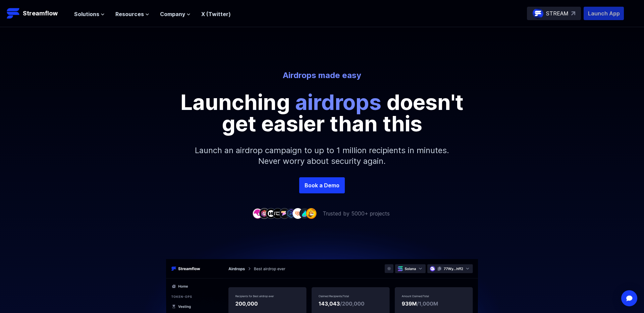 The image size is (644, 313). I want to click on img: company-3, so click(271, 213).